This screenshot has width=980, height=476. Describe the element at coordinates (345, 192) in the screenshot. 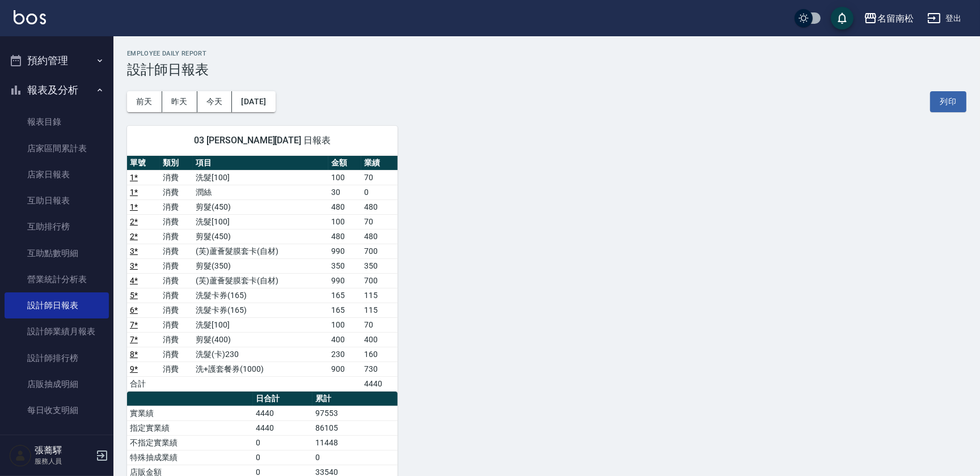

I see `td: 30` at that location.